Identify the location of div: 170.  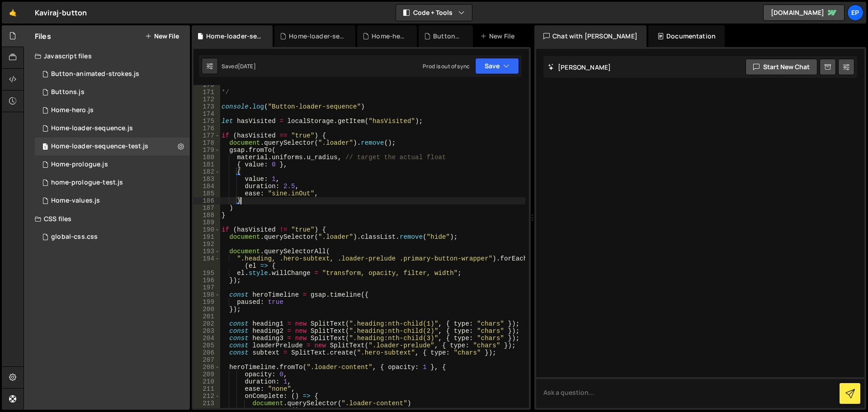
(207, 85).